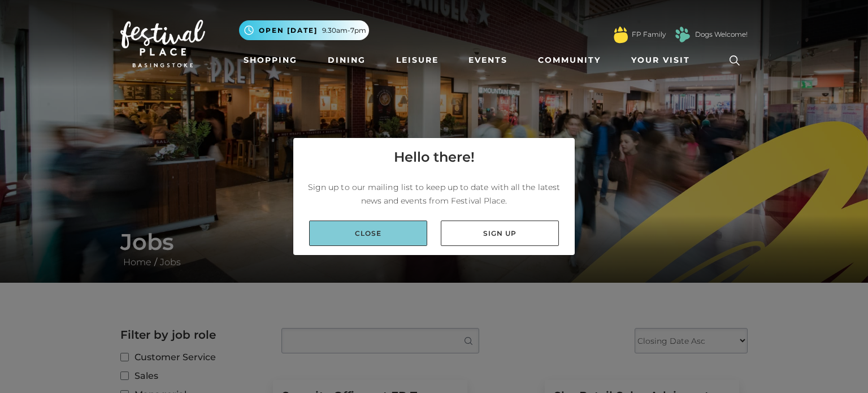 The image size is (868, 393). Describe the element at coordinates (649, 35) in the screenshot. I see `a: FP Family` at that location.